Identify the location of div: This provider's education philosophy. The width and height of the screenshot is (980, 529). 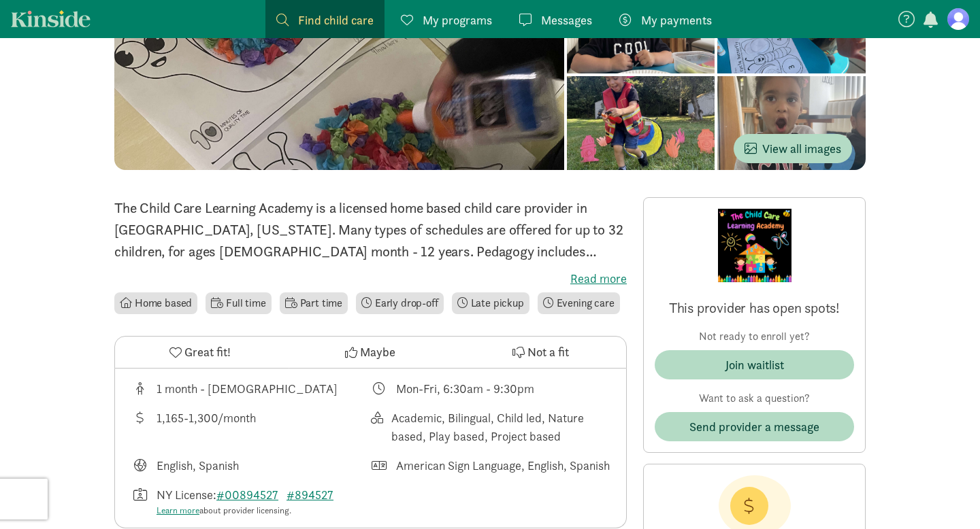
(490, 427).